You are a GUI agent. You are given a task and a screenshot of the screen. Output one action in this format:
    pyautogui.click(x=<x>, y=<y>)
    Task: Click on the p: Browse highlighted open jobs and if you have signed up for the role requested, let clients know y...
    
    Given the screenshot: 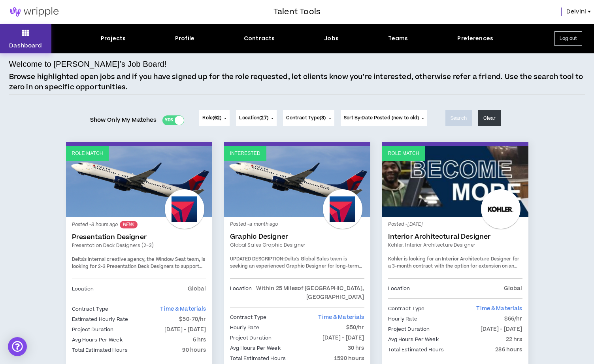 What is the action you would take?
    pyautogui.click(x=297, y=82)
    